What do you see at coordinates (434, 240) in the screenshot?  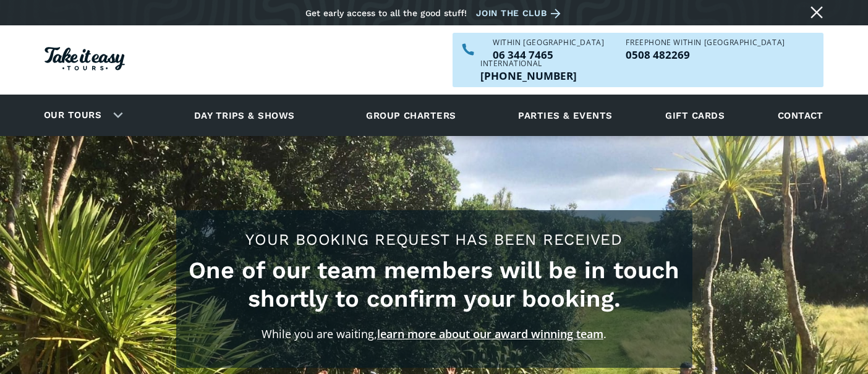 I see `h1: Your booking request has been received` at bounding box center [434, 240].